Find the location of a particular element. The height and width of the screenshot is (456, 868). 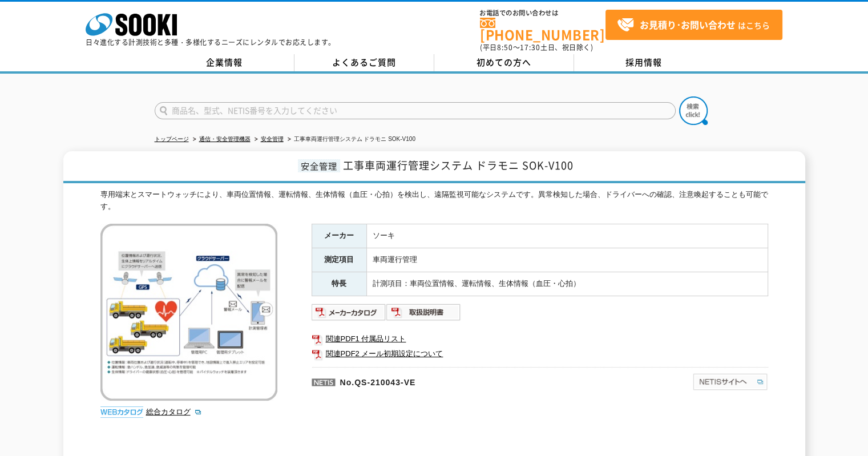

li: 工事車両運行管理システム ドラモニ SOK-V100 is located at coordinates (350, 139).